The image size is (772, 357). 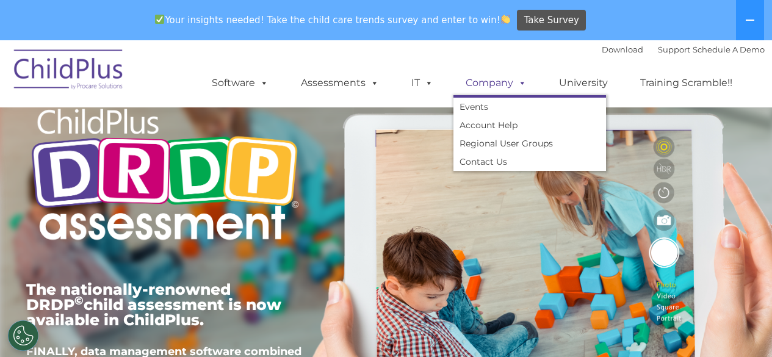 I want to click on a: Assessments, so click(x=340, y=83).